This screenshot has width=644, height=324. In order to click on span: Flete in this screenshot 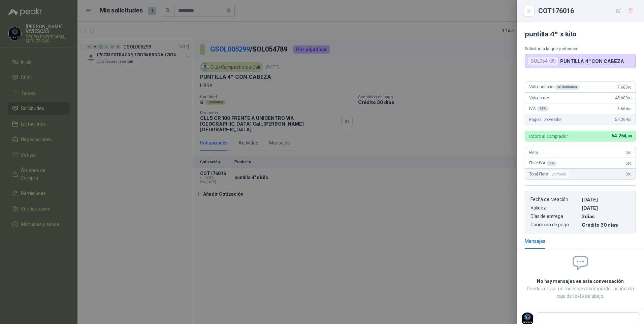, I will do `click(534, 153)`.